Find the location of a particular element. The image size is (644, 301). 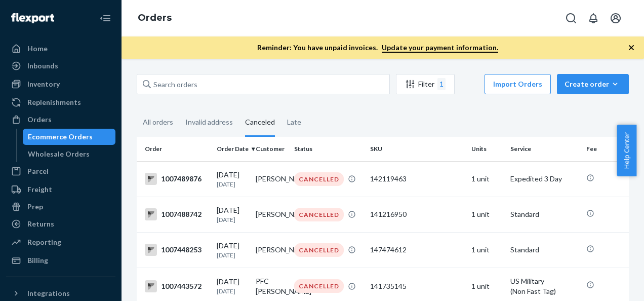

div: Inventory is located at coordinates (43, 84).